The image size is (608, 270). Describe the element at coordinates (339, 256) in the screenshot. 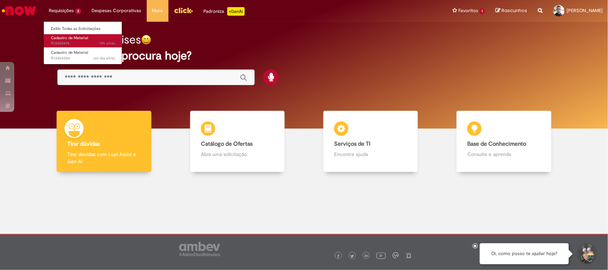

I see `img: logo_footer_facebook.png` at that location.